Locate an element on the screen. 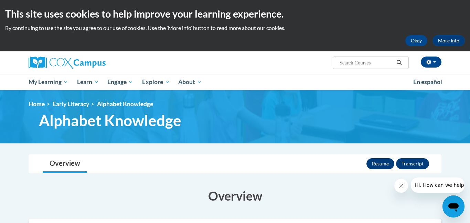 This screenshot has height=223, width=470. button: Account Settings is located at coordinates (431, 62).